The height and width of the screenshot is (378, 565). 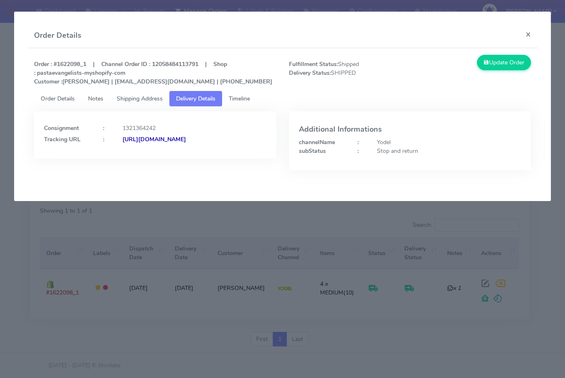 I want to click on strong: Fulfillment Status:, so click(x=313, y=64).